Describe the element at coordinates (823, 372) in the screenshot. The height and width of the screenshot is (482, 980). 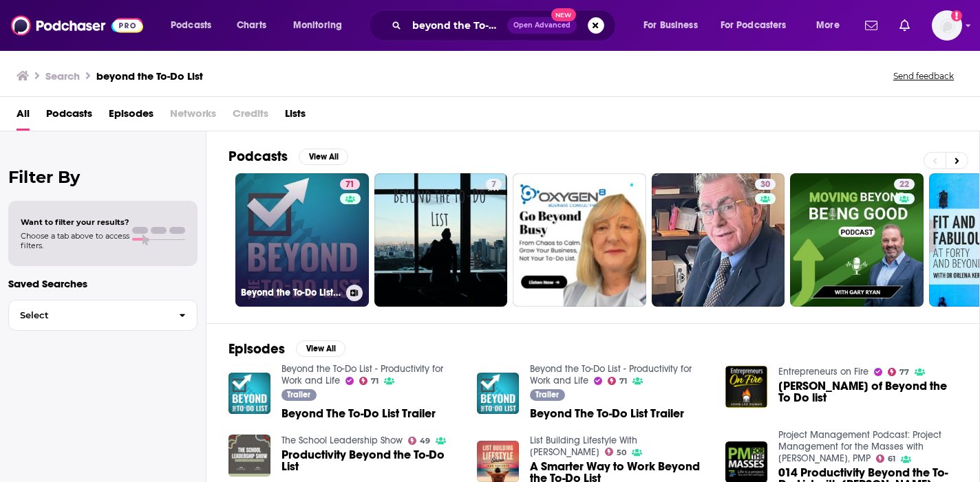
I see `a: Entrepreneurs on Fire` at that location.